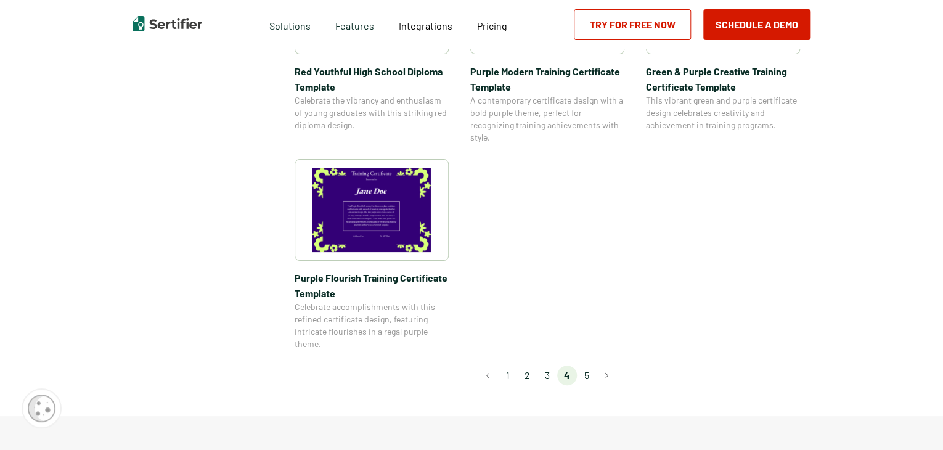 This screenshot has width=943, height=450. I want to click on span: Pricing, so click(492, 25).